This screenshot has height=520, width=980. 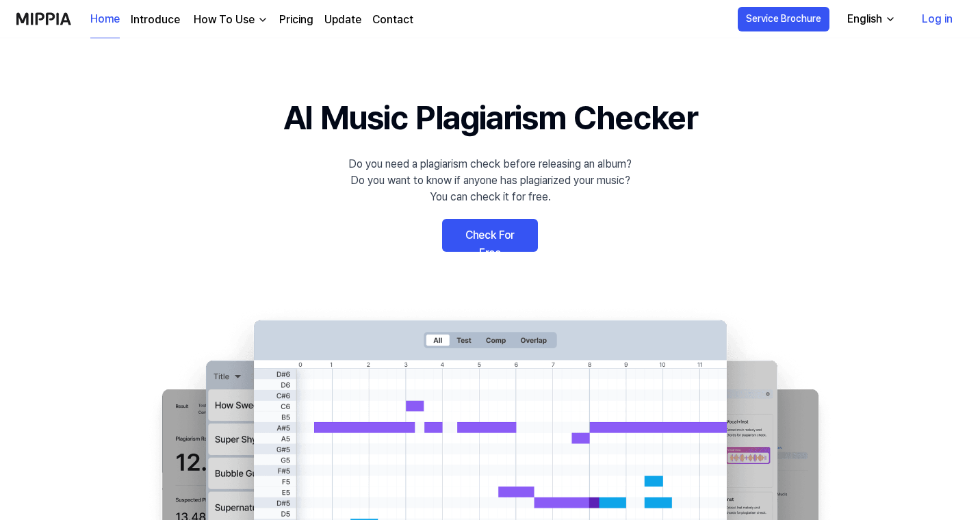 I want to click on div: English, so click(x=864, y=19).